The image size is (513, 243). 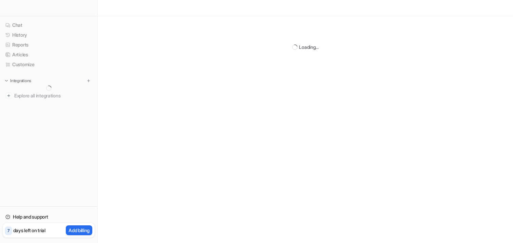 I want to click on a: Help and support, so click(x=48, y=217).